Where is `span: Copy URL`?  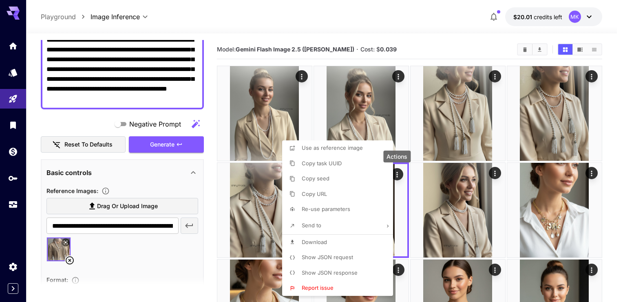
span: Copy URL is located at coordinates (315, 194).